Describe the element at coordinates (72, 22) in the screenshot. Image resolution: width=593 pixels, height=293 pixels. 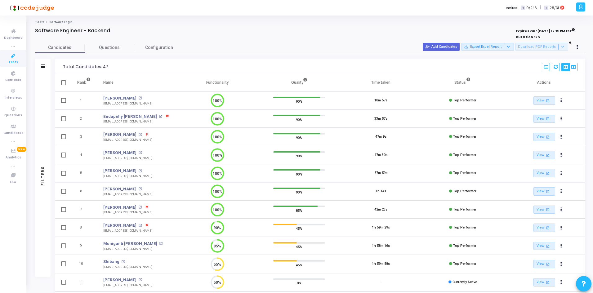
I see `span: Software Engineer - Backend` at that location.